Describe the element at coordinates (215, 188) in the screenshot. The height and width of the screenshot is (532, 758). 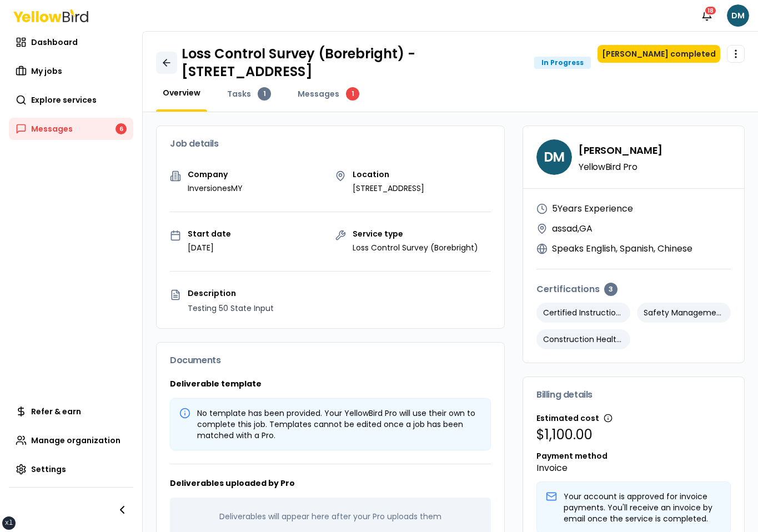
I see `p: InversionesMY` at that location.